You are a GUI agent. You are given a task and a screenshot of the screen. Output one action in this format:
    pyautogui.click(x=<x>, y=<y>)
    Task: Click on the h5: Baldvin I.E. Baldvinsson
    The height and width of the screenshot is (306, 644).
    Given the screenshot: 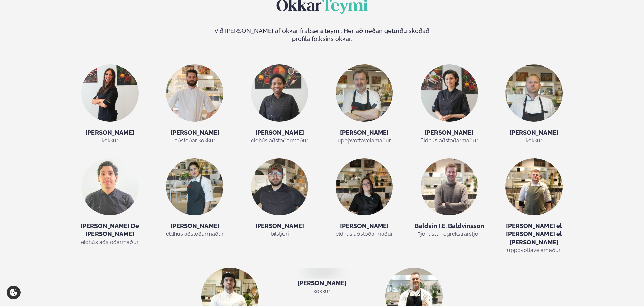 What is the action you would take?
    pyautogui.click(x=449, y=226)
    